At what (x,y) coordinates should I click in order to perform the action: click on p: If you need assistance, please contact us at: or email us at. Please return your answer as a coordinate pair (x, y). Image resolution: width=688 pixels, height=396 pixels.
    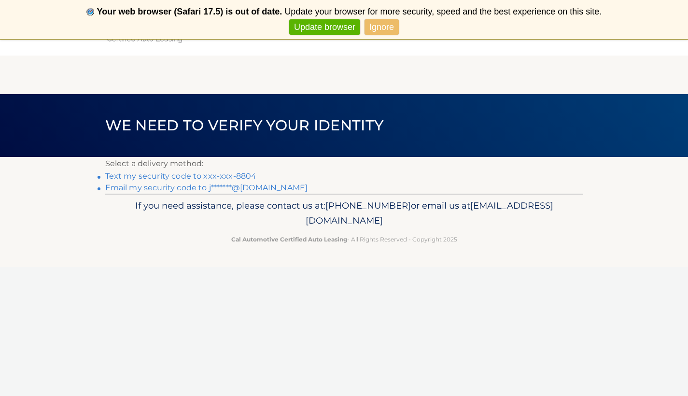
    Looking at the image, I should click on (344, 213).